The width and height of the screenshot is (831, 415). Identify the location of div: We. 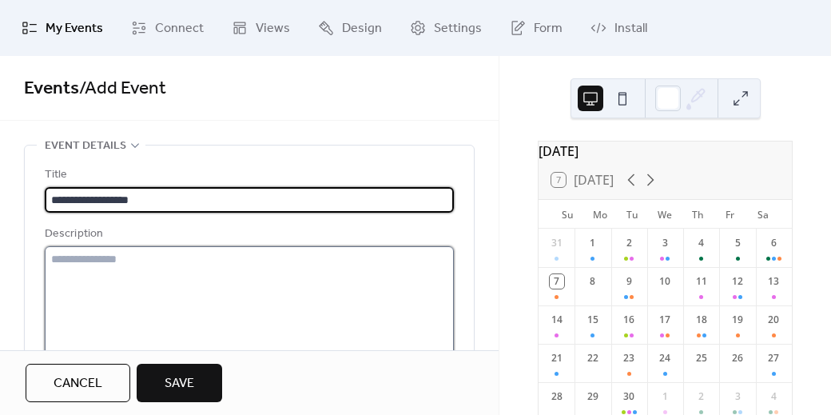
(665, 214).